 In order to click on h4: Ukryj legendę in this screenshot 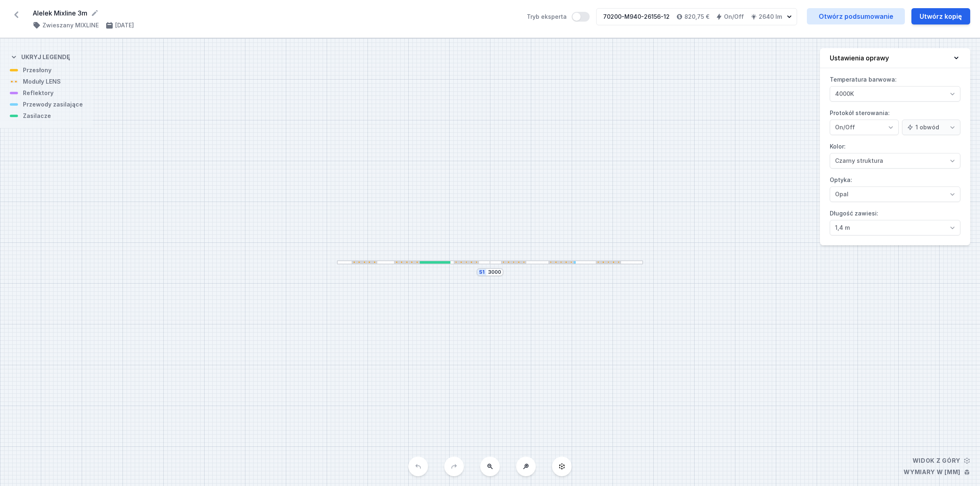, I will do `click(46, 57)`.